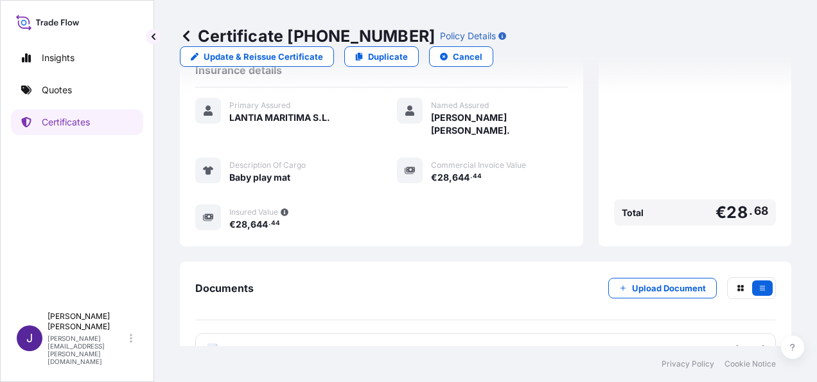 The height and width of the screenshot is (382, 817). I want to click on p: Quotes, so click(57, 90).